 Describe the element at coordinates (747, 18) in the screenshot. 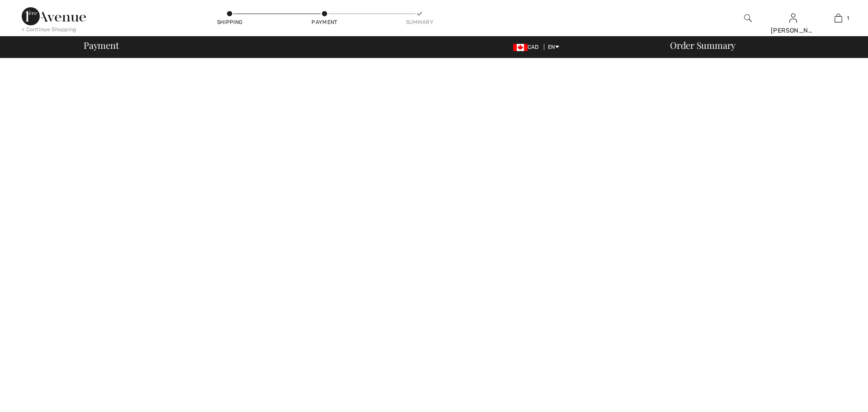

I see `img: search the website` at that location.